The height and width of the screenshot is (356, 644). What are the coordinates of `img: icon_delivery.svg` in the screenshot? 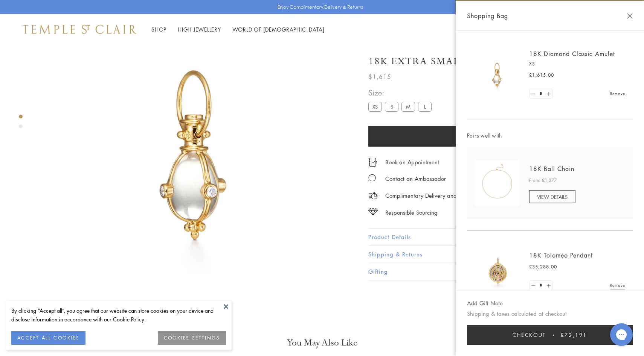 It's located at (372, 195).